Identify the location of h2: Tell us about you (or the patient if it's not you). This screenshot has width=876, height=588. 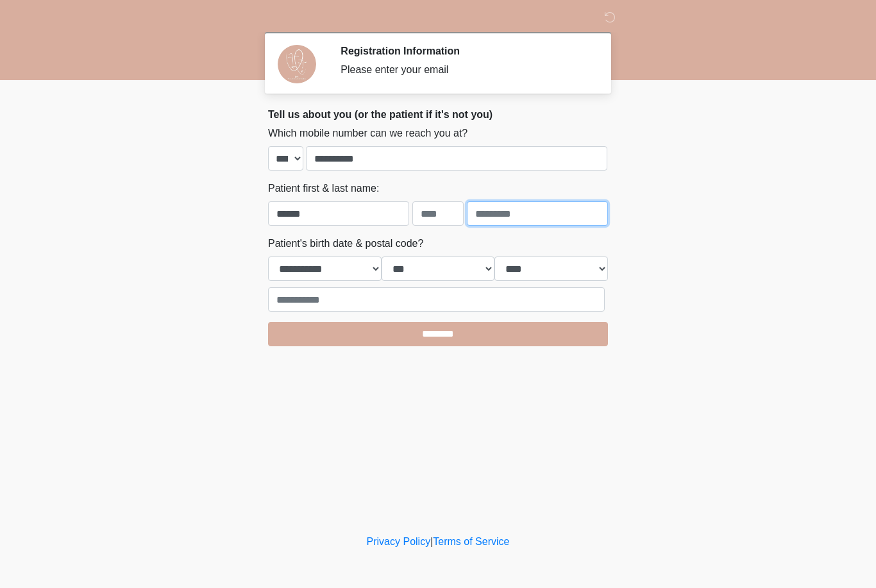
(438, 114).